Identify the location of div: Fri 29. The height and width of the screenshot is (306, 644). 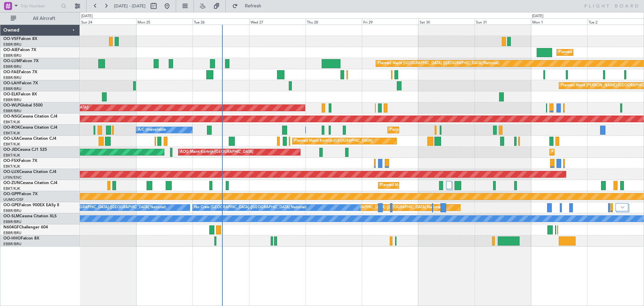
(390, 22).